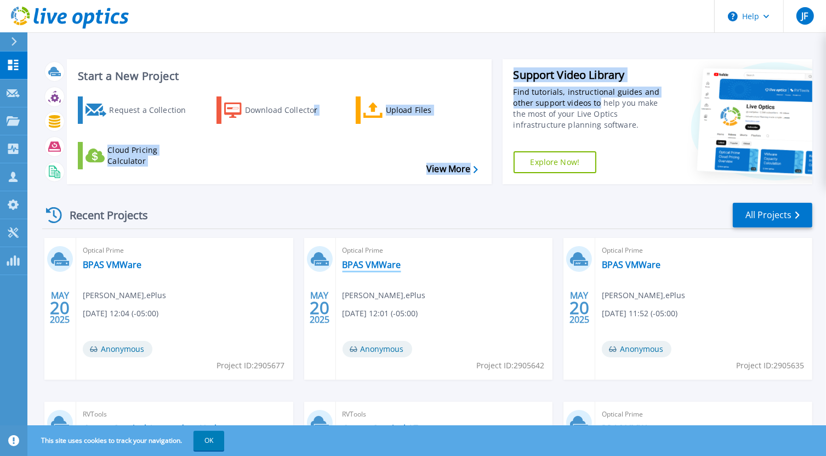  What do you see at coordinates (139, 110) in the screenshot?
I see `a: Request a Collection` at bounding box center [139, 110].